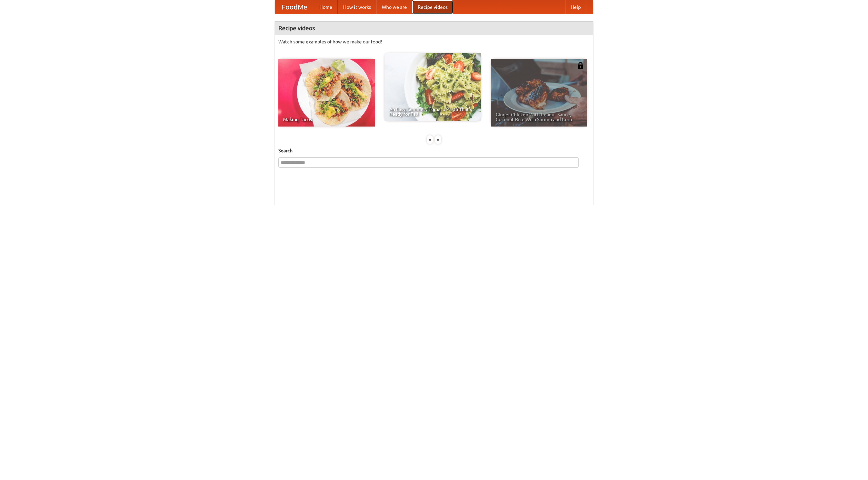  What do you see at coordinates (433, 111) in the screenshot?
I see `span: An Easy, Summery Tomato Pasta That's Ready for Fall` at bounding box center [433, 111].